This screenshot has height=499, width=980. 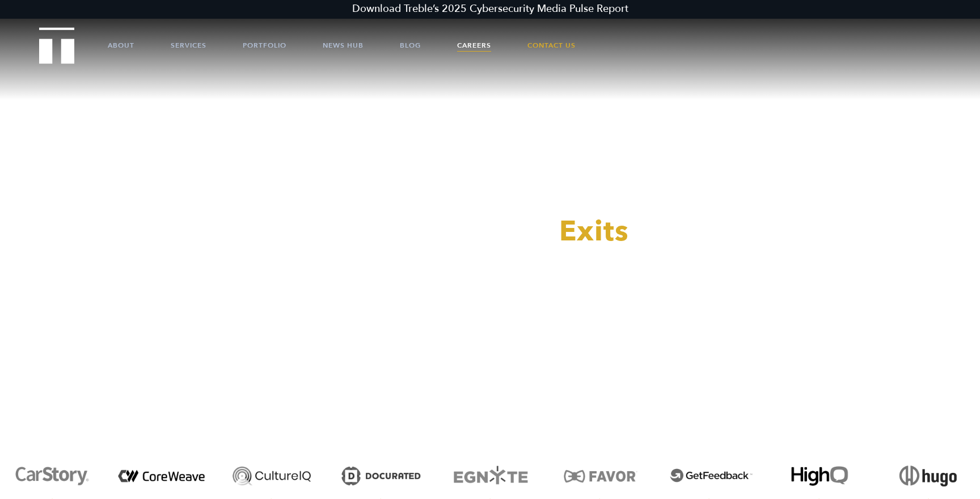 I want to click on img: Get Feedback logo, so click(x=709, y=476).